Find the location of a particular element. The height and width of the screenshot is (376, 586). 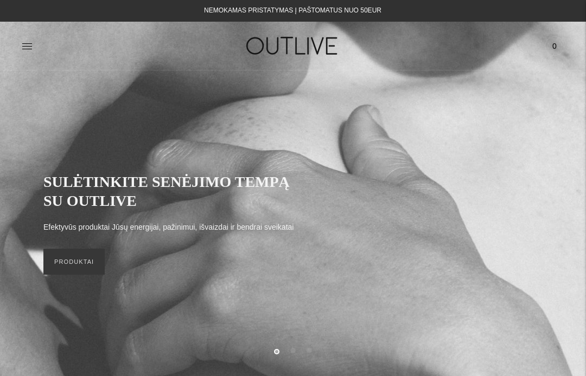

a: 0 is located at coordinates (554, 46).